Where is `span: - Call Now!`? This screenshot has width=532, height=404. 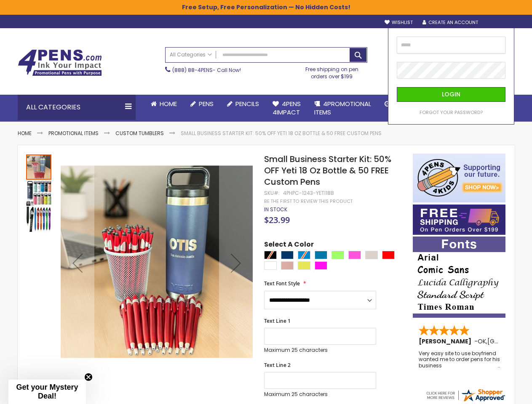 span: - Call Now! is located at coordinates (206, 70).